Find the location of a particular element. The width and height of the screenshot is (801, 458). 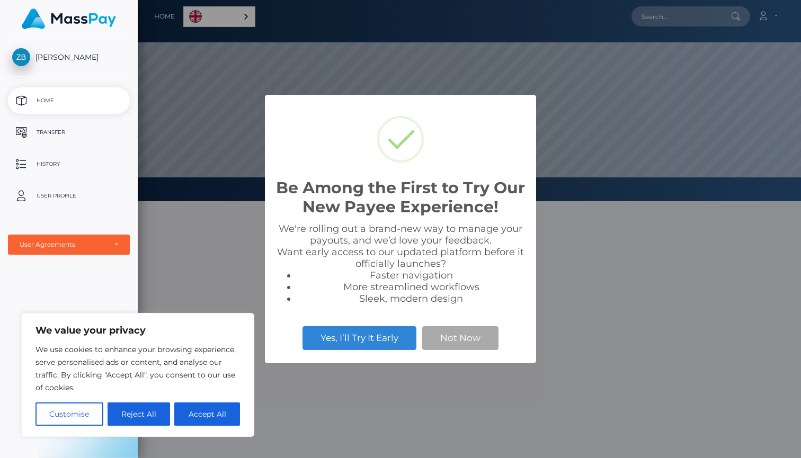

li: Sleek, modern design is located at coordinates (411, 299).